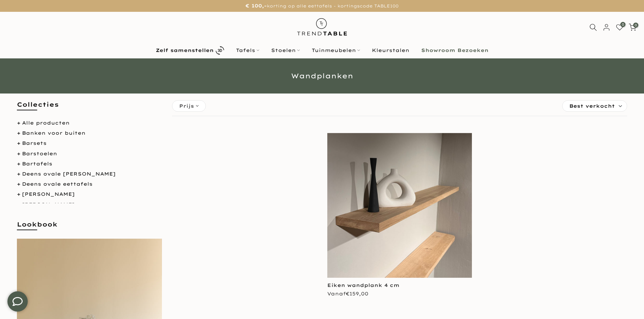 This screenshot has width=644, height=319. Describe the element at coordinates (348, 294) in the screenshot. I see `span: Vanaf` at that location.